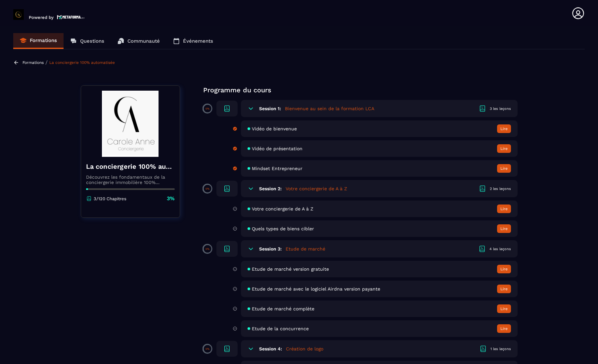 This screenshot has width=598, height=364. What do you see at coordinates (92, 41) in the screenshot?
I see `p: Questions` at bounding box center [92, 41].